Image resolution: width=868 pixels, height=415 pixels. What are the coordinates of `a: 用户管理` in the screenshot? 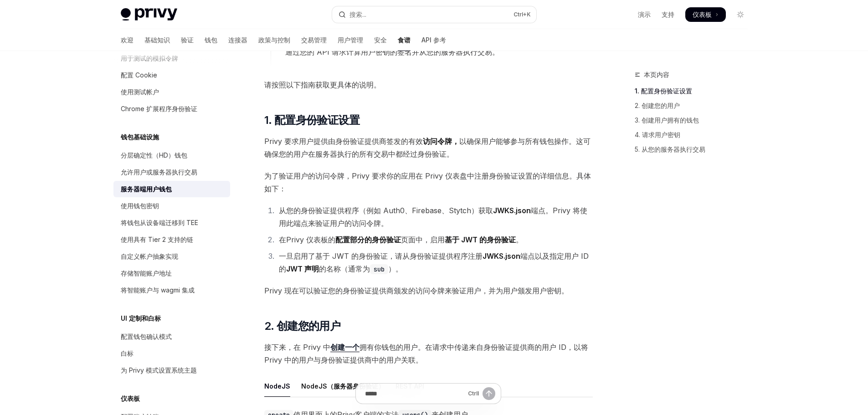 It's located at (351, 40).